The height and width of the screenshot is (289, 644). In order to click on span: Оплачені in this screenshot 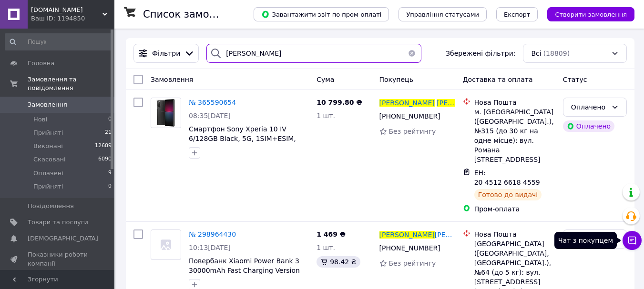, I will do `click(48, 174)`.